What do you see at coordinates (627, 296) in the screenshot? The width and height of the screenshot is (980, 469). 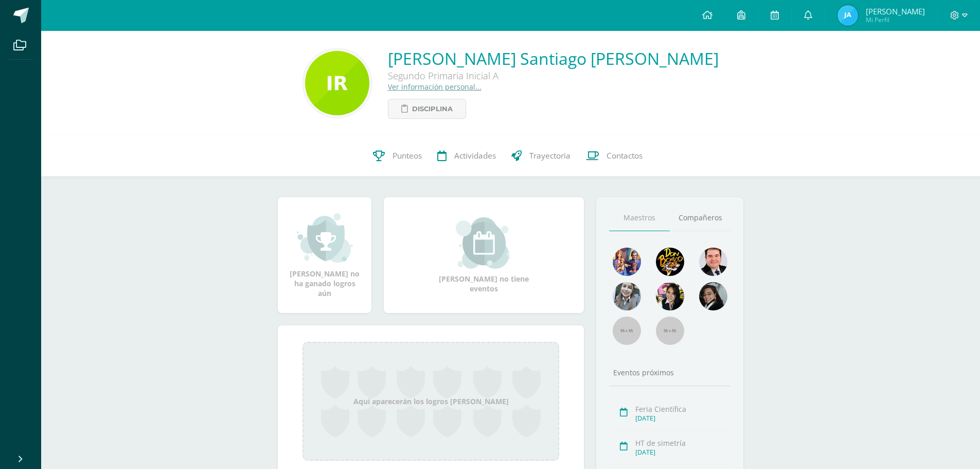 I see `img: 45bd7986b8947ad7e5894cbc9b781108.png` at bounding box center [627, 296].